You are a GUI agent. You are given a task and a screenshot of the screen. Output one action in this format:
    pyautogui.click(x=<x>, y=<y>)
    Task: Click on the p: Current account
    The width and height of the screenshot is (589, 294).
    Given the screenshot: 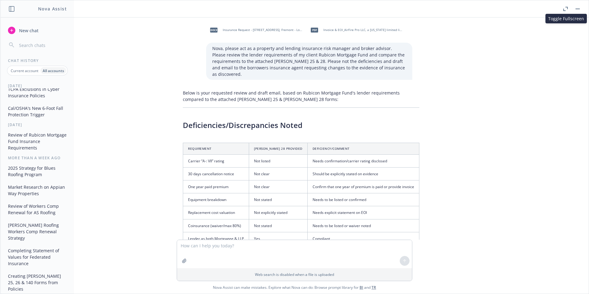 What is the action you would take?
    pyautogui.click(x=25, y=71)
    